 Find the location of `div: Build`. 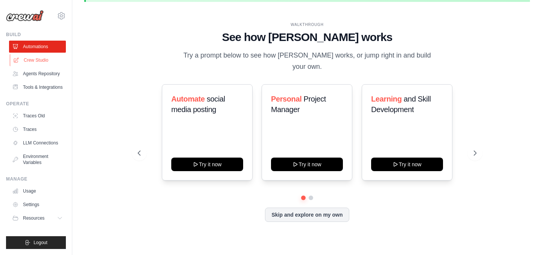

div: Build is located at coordinates (36, 35).